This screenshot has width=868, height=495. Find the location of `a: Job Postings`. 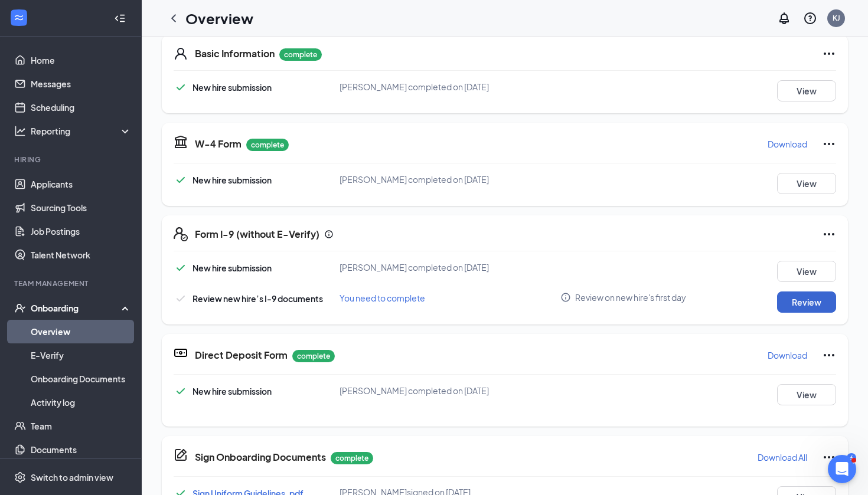

a: Job Postings is located at coordinates (81, 231).